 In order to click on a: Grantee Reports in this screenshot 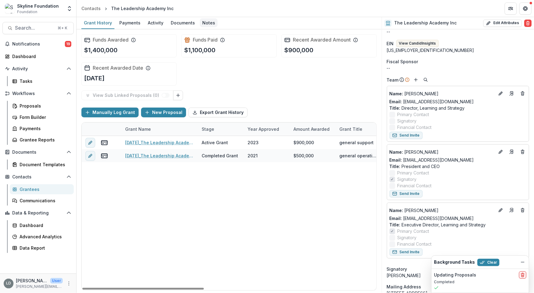, I will do `click(42, 140)`.